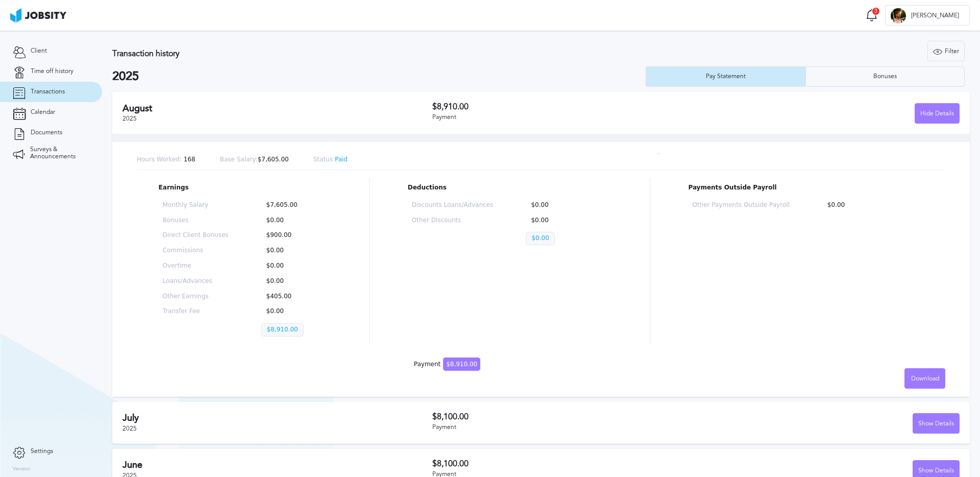  I want to click on button: Download, so click(925, 378).